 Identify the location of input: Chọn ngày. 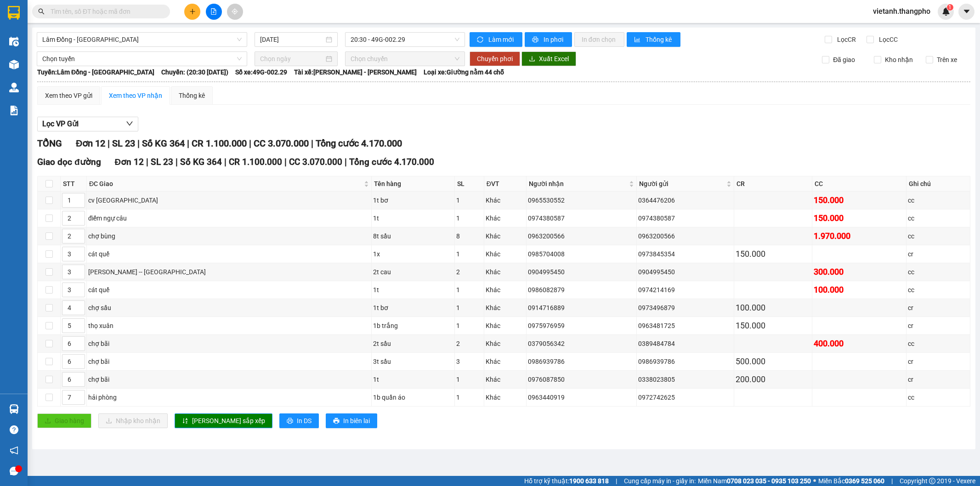
(292, 59).